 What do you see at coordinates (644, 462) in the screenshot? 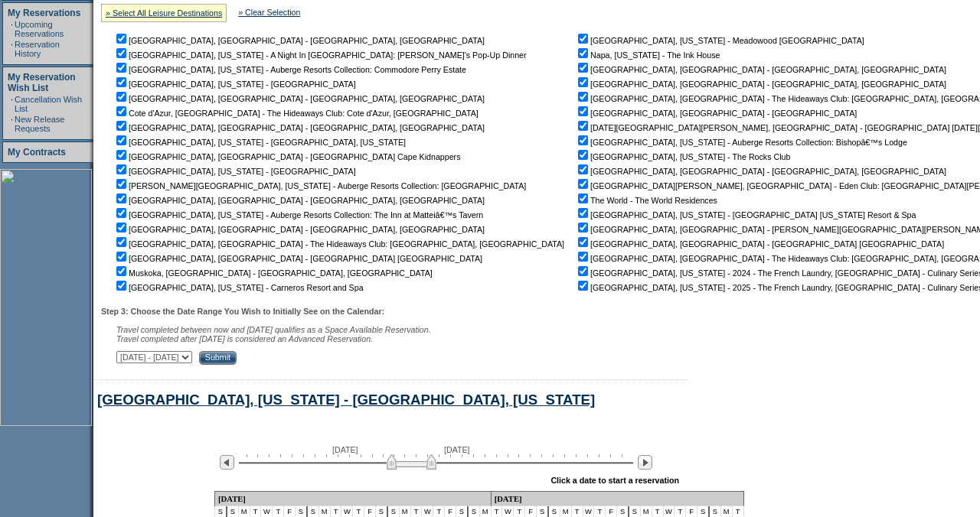
I see `img: Next` at bounding box center [644, 462].